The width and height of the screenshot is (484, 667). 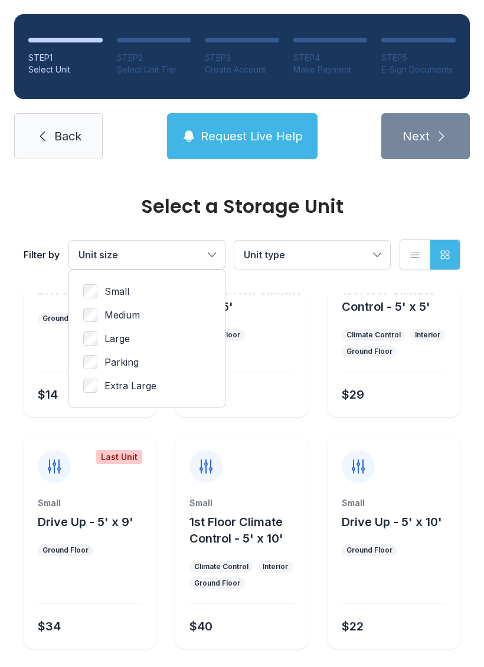 I want to click on div: Select a Storage Unit, so click(x=242, y=206).